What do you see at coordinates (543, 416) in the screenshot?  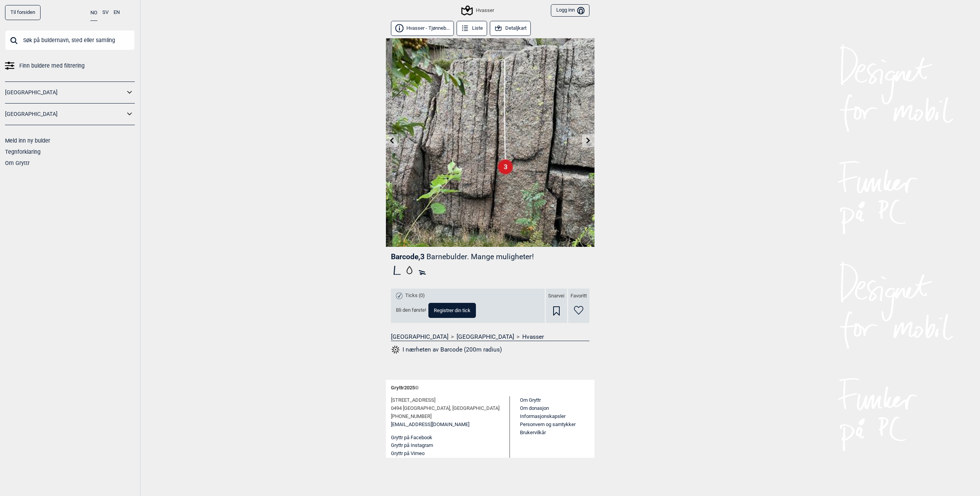 I see `a: Informasjonskapsler` at bounding box center [543, 416].